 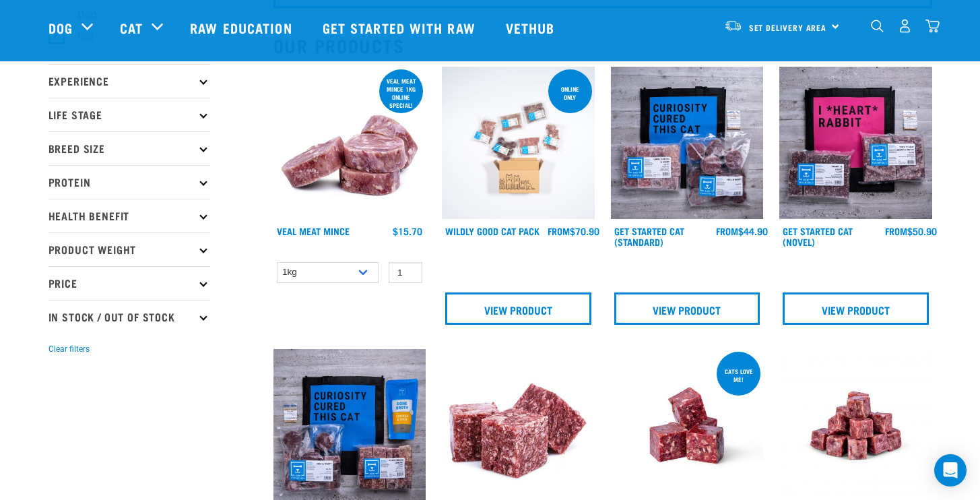 What do you see at coordinates (518, 143) in the screenshot?
I see `img: Cat 0 2sec` at bounding box center [518, 143].